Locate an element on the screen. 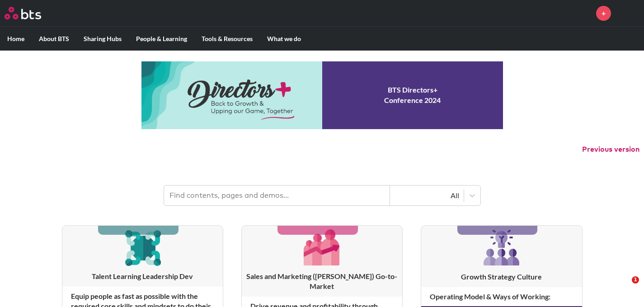 The width and height of the screenshot is (644, 307). label: People & Learning is located at coordinates (161, 39).